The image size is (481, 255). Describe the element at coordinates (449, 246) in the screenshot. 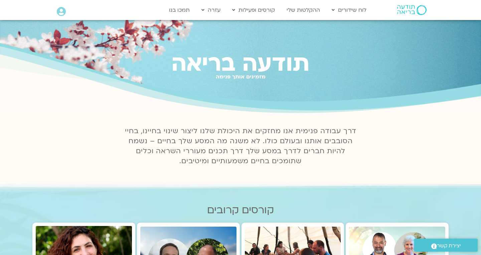

I see `span: יצירת קשר` at that location.